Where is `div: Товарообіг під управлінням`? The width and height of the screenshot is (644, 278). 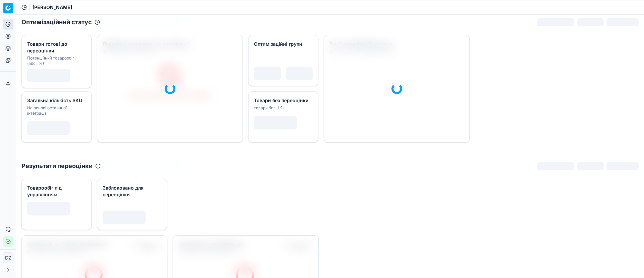
div: Товарообіг під управлінням is located at coordinates (56, 191).